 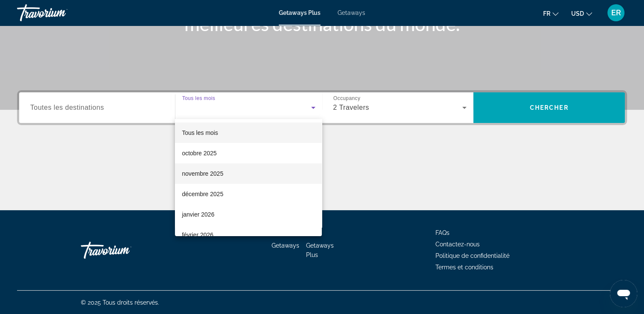 I want to click on span: janvier 2026, so click(x=198, y=214).